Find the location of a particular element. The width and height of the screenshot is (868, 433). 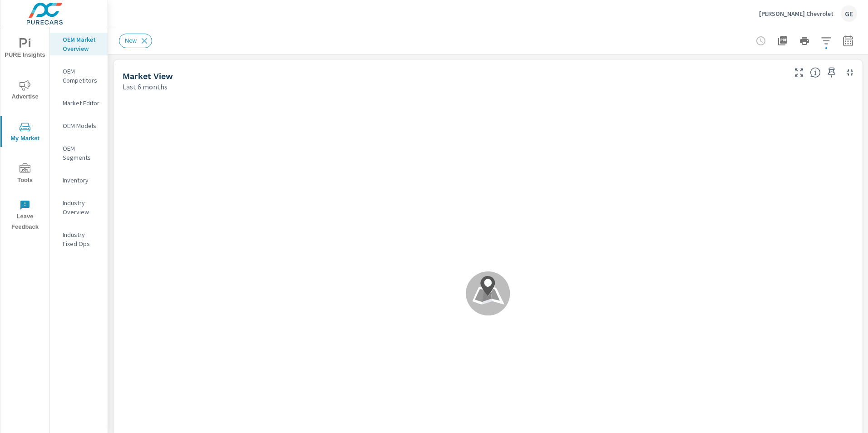

h5: Market View is located at coordinates (148, 76).